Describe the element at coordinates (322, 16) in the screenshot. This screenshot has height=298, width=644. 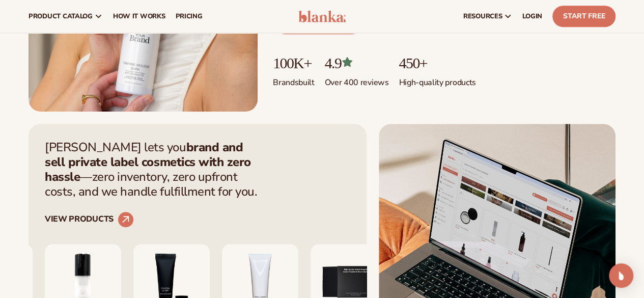
I see `a: logo` at that location.